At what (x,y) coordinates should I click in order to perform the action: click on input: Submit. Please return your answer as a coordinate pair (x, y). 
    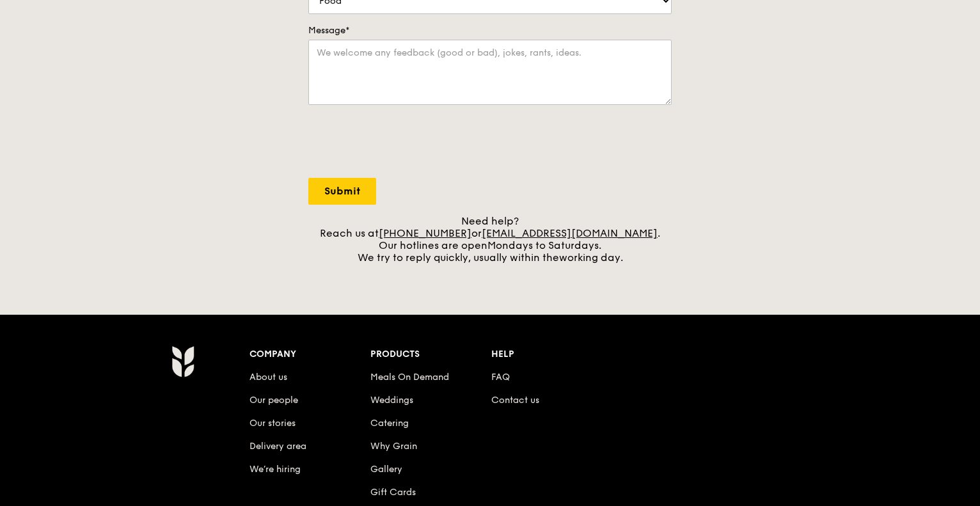
    Looking at the image, I should click on (342, 192).